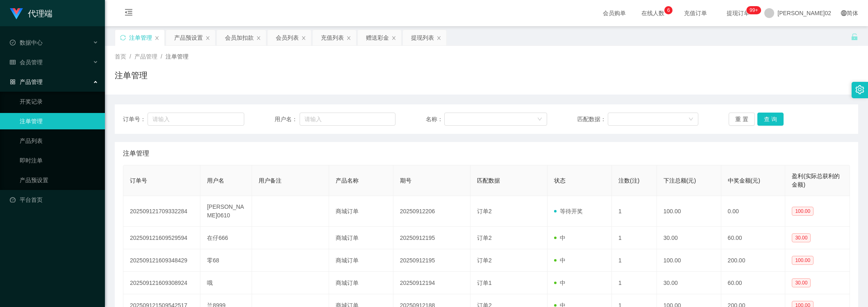  I want to click on span: 用户名, so click(216, 181).